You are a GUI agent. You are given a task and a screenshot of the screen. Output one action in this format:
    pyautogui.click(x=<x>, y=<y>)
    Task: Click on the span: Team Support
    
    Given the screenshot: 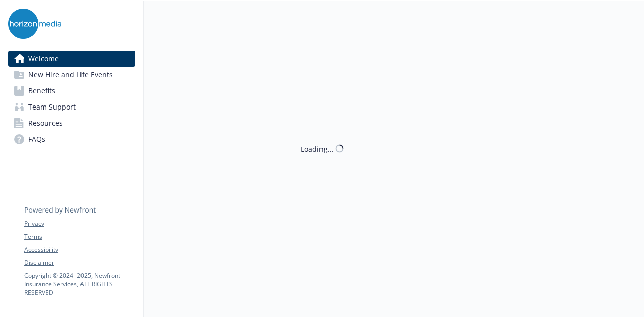 What is the action you would take?
    pyautogui.click(x=52, y=107)
    